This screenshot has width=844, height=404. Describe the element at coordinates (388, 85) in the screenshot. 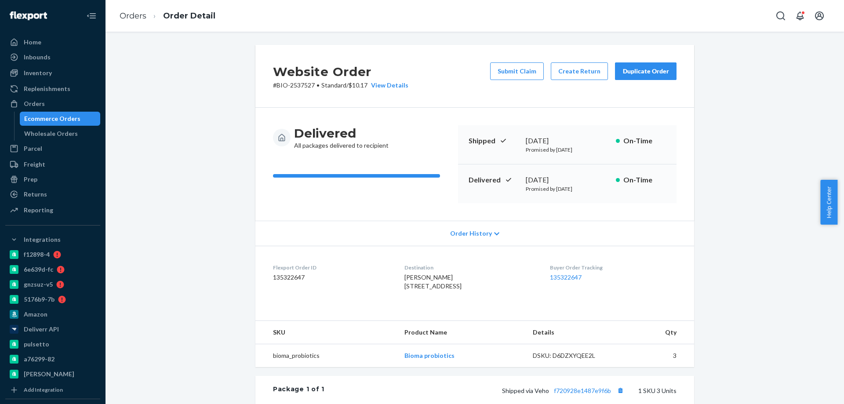

I see `div: View Details` at that location.